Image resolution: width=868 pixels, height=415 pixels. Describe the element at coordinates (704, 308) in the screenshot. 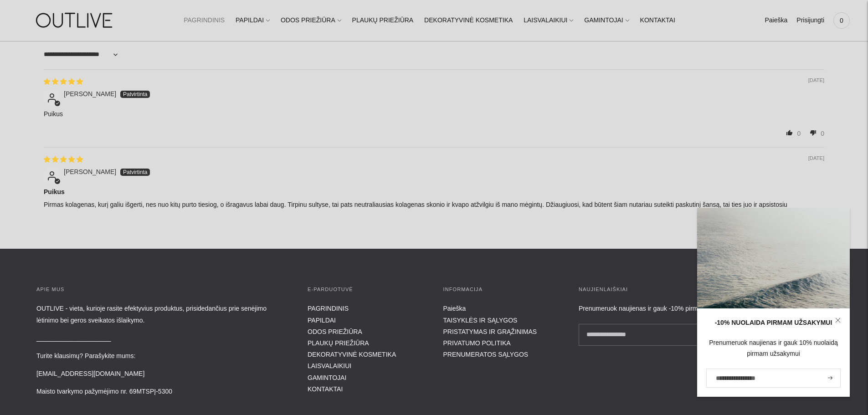

I see `div: Prenumeruok naujienas ir gauk -10% pirmam užsakymui` at that location.